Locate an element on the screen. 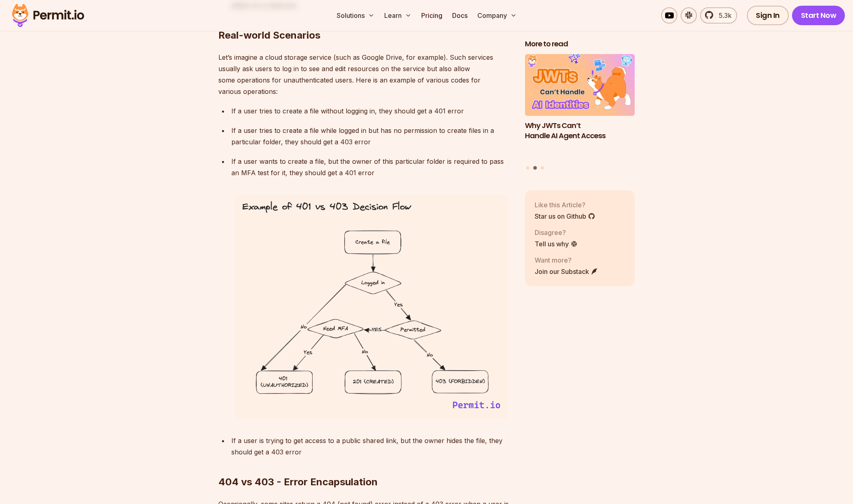  button: Go to slide 1 is located at coordinates (528, 167).